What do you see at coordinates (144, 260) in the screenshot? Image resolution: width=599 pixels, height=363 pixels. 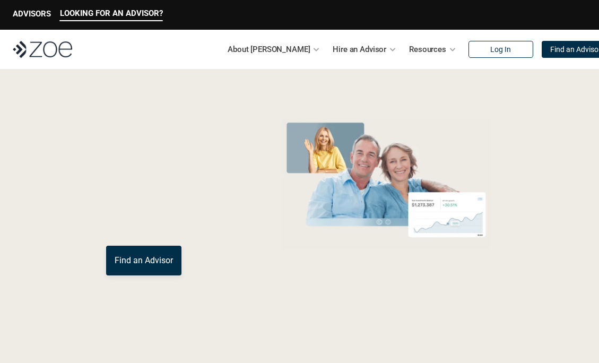 I see `p: Find an Advisor` at bounding box center [144, 260].